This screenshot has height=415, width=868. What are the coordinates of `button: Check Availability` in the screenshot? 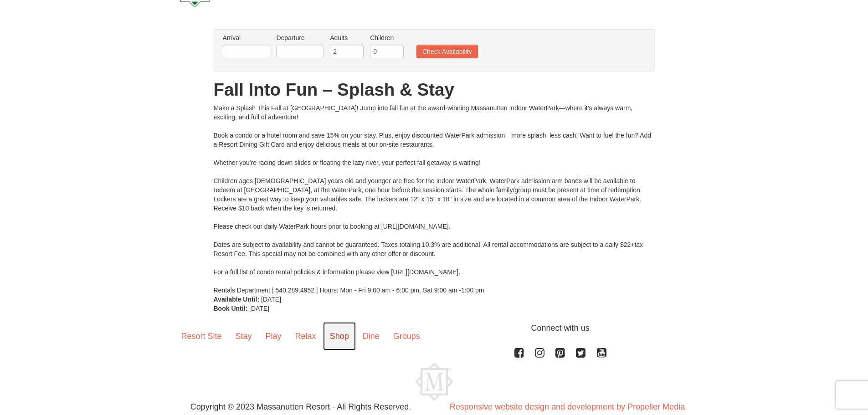 It's located at (447, 52).